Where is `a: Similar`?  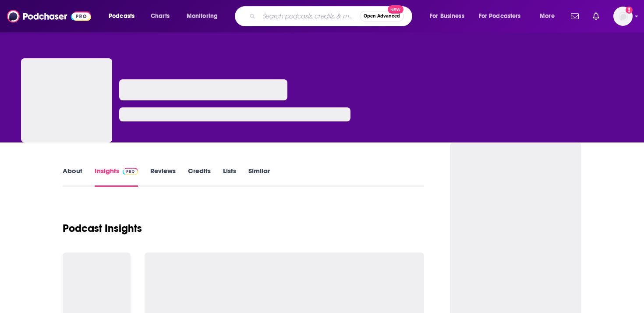 a: Similar is located at coordinates (259, 177).